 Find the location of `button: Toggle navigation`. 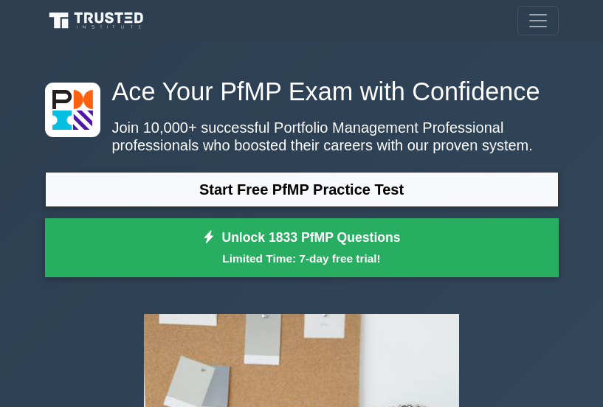

button: Toggle navigation is located at coordinates (538, 21).